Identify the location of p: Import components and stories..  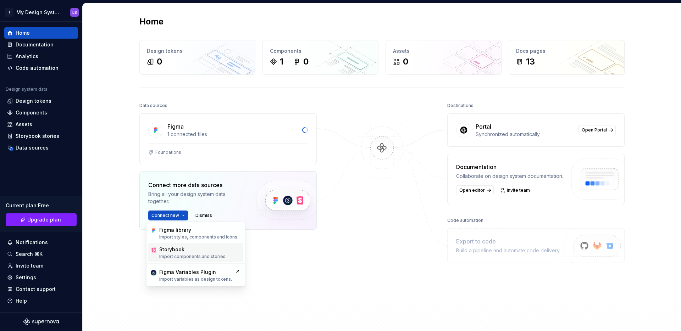
(193, 257).